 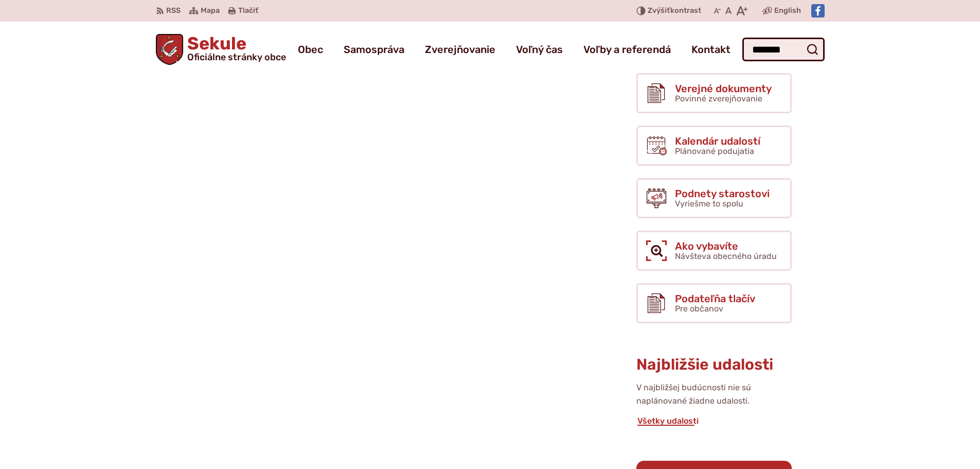 I want to click on a: Logo Sekule, prejsť na domovskú stránku., so click(x=221, y=49).